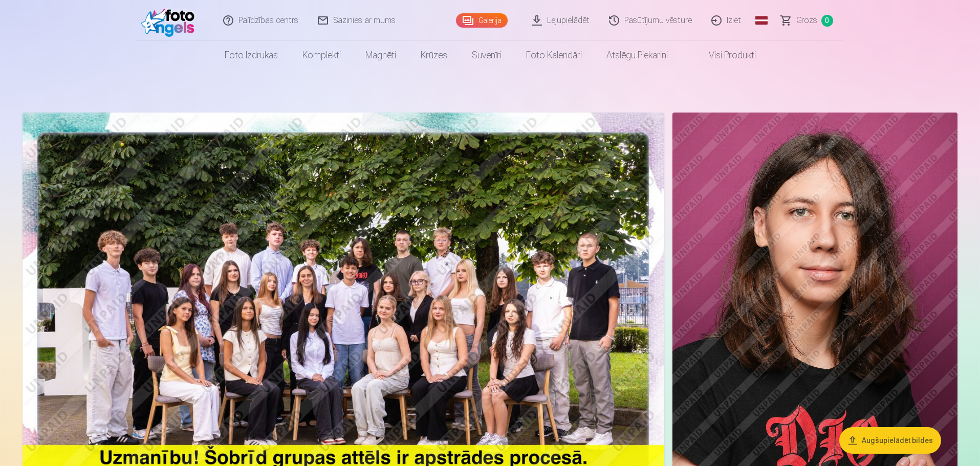 This screenshot has width=980, height=466. I want to click on a: Galerija, so click(482, 21).